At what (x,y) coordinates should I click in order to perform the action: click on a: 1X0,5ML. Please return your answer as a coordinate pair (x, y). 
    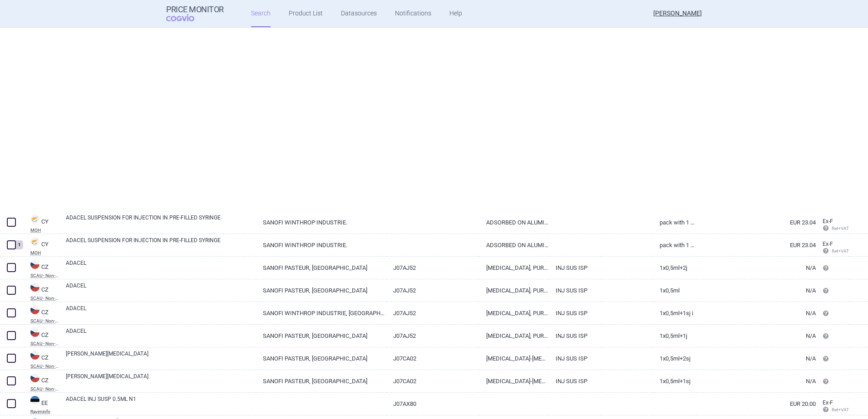
    Looking at the image, I should click on (674, 290).